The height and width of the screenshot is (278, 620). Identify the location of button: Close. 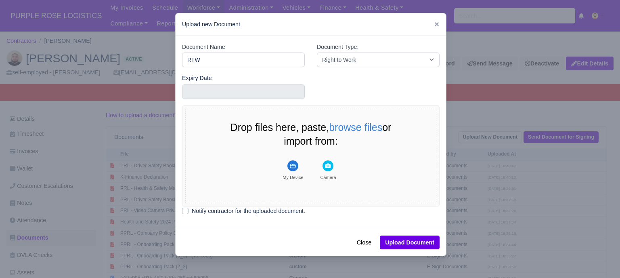
(364, 242).